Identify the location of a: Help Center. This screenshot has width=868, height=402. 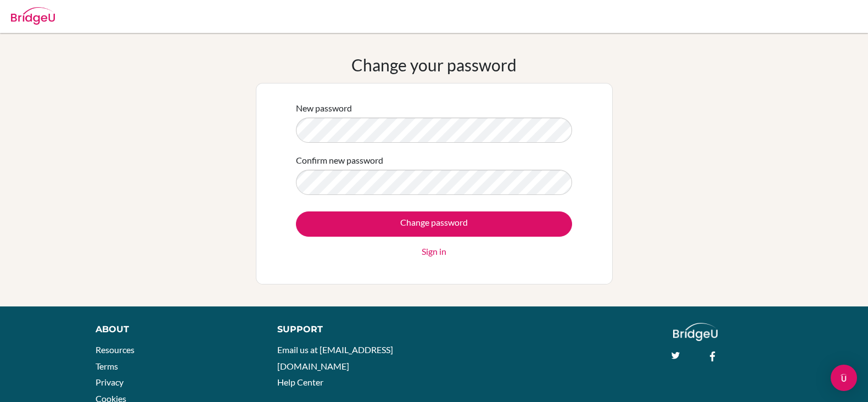
(300, 382).